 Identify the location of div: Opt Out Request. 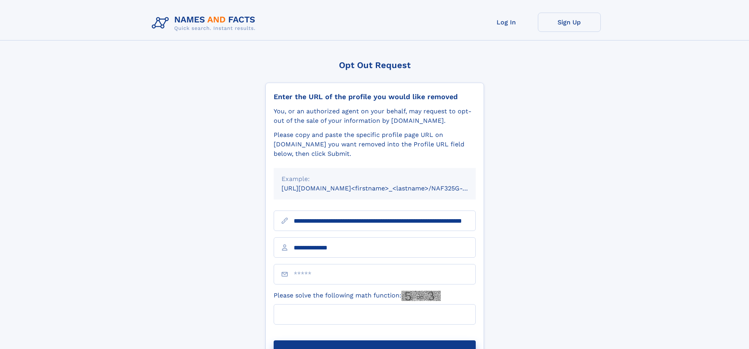
(375, 65).